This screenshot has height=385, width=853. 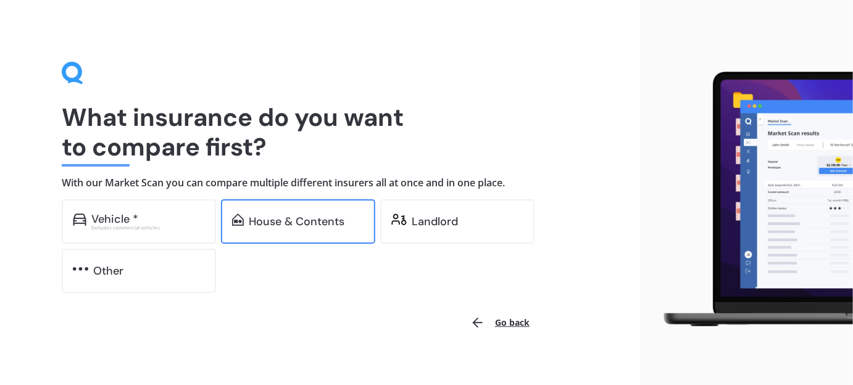 What do you see at coordinates (435, 222) in the screenshot?
I see `div: Landlord` at bounding box center [435, 222].